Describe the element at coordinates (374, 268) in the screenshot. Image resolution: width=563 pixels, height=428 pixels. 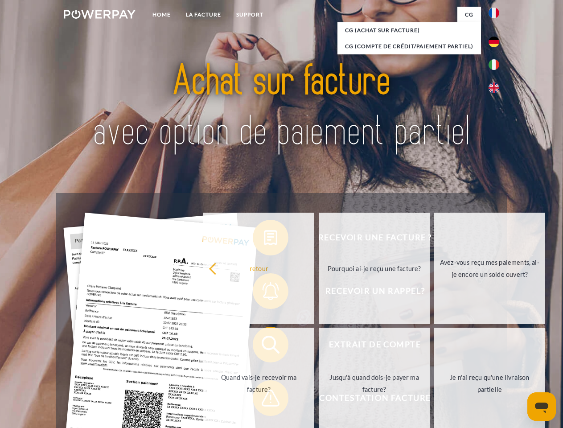
I see `div: Pourquoi ai-je reçu une facture?` at that location.